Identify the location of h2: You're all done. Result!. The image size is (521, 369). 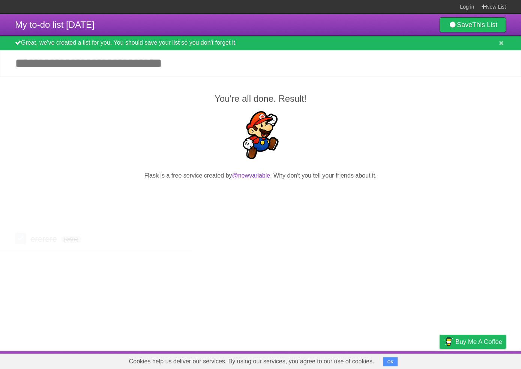
(261, 99).